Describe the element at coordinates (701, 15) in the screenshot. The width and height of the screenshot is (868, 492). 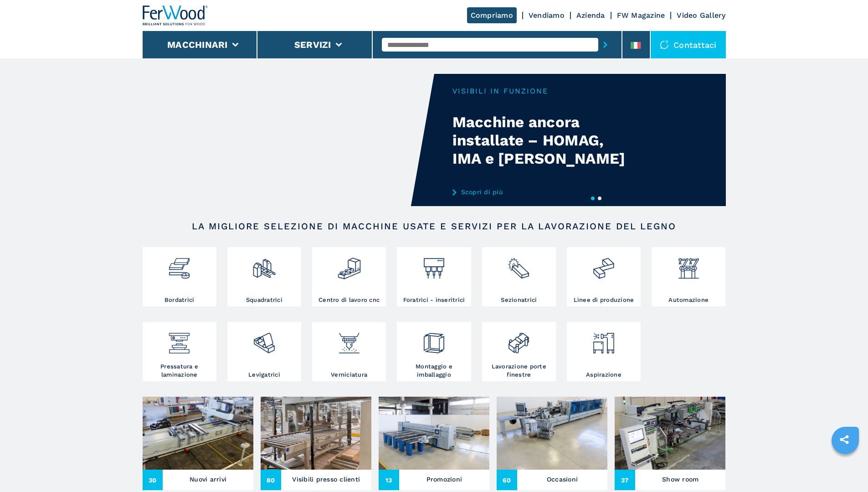
I see `a: Video Gallery` at that location.